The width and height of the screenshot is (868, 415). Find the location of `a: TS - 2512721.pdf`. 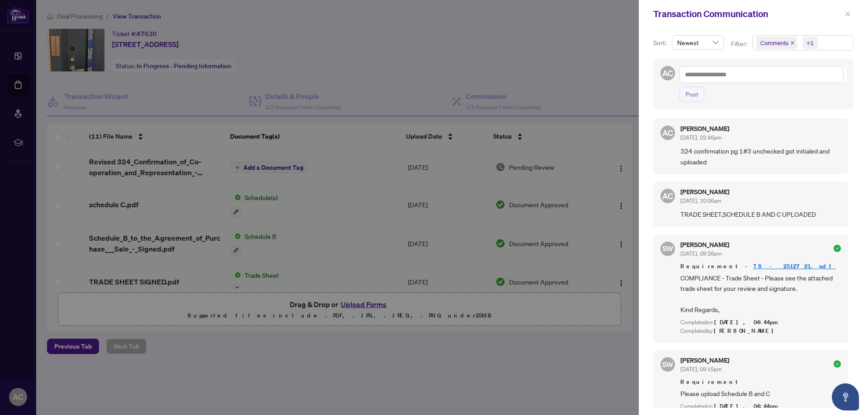

a: TS - 2512721.pdf is located at coordinates (794, 266).